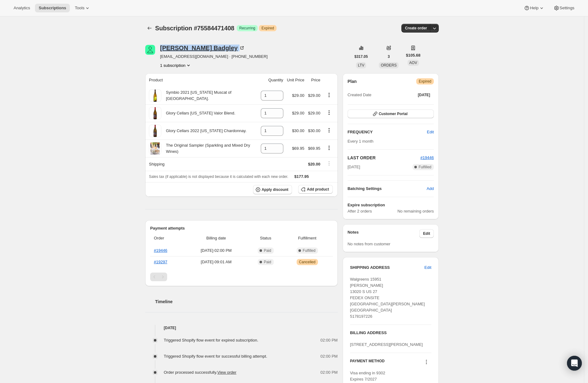  What do you see at coordinates (296, 80) in the screenshot?
I see `th: Unit Price` at bounding box center [296, 80].